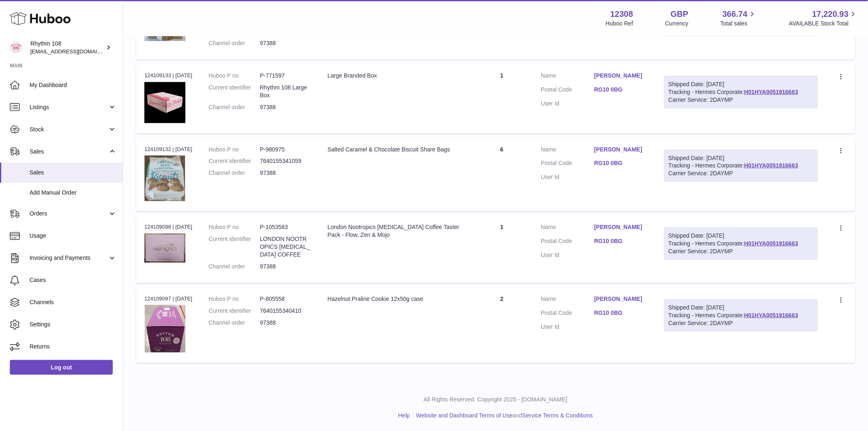 The image size is (868, 431). What do you see at coordinates (558, 416) in the screenshot?
I see `a: Service Terms & Conditions` at bounding box center [558, 416].